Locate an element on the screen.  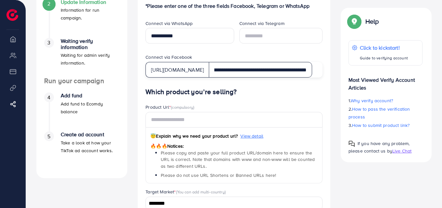
span: 5 is located at coordinates (49, 136).